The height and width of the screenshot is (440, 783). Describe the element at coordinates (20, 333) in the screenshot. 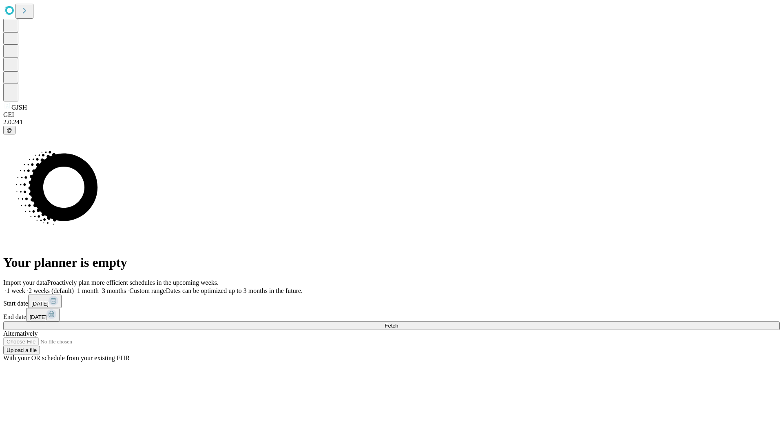

I see `span: Alternatively` at that location.